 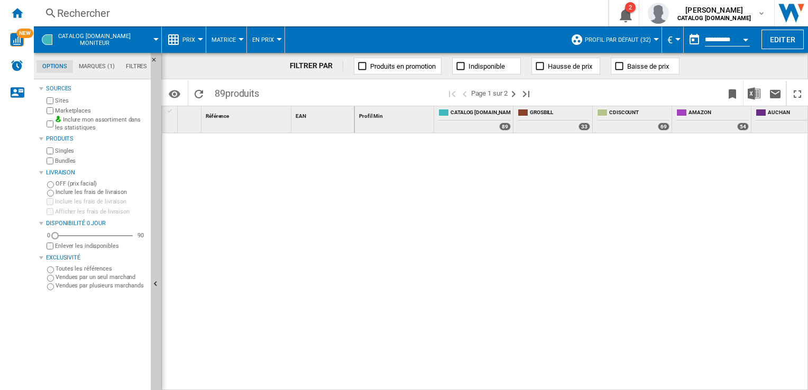 What do you see at coordinates (631, 7) in the screenshot?
I see `div: 2` at bounding box center [631, 7].